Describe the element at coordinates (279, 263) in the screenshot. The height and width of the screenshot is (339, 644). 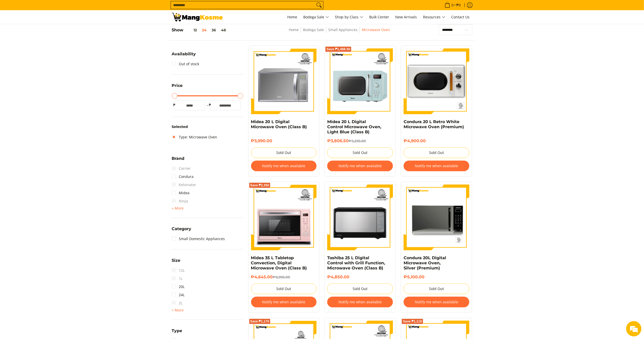
I see `a: Midea 35 L Tabletop Convection, Digital Microwave Oven (Class B)` at that location.